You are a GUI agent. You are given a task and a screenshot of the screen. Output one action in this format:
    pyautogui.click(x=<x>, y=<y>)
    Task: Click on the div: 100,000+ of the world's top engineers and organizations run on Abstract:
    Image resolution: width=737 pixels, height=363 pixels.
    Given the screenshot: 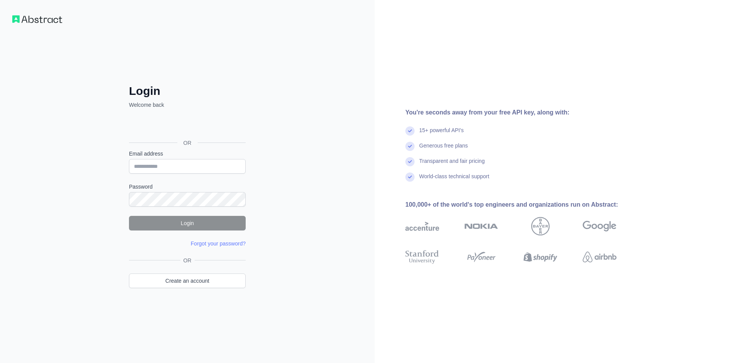 What is the action you would take?
    pyautogui.click(x=523, y=205)
    